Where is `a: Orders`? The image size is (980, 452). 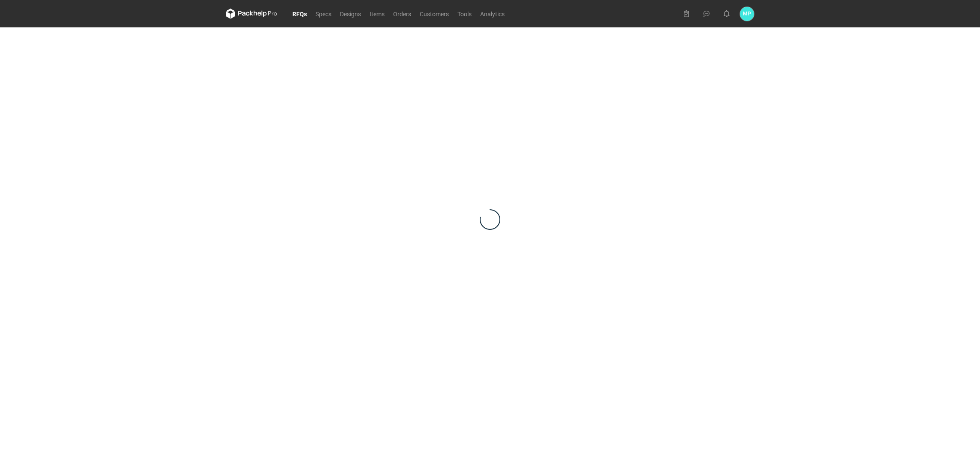 a: Orders is located at coordinates (402, 13).